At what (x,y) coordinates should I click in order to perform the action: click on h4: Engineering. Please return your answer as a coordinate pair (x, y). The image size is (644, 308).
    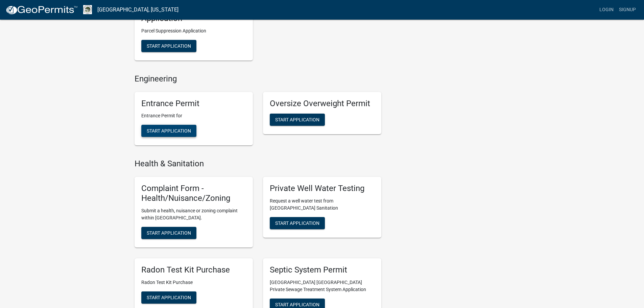
    Looking at the image, I should click on (258, 79).